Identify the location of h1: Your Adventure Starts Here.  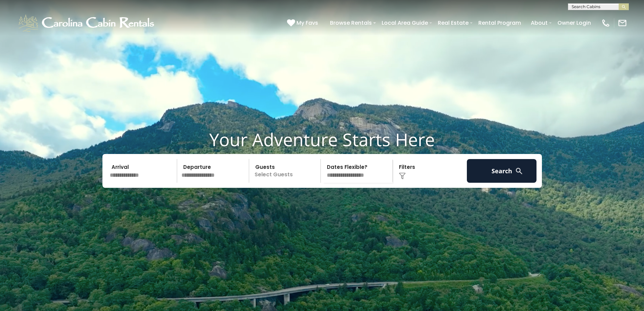
(322, 139).